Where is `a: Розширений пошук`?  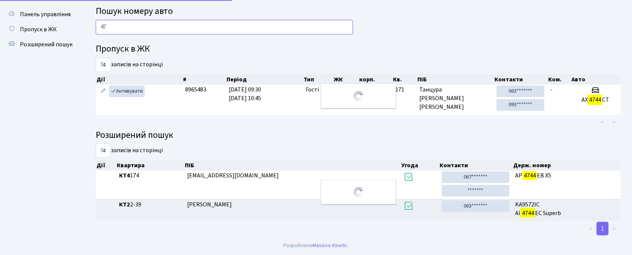
a: Розширений пошук is located at coordinates (41, 44).